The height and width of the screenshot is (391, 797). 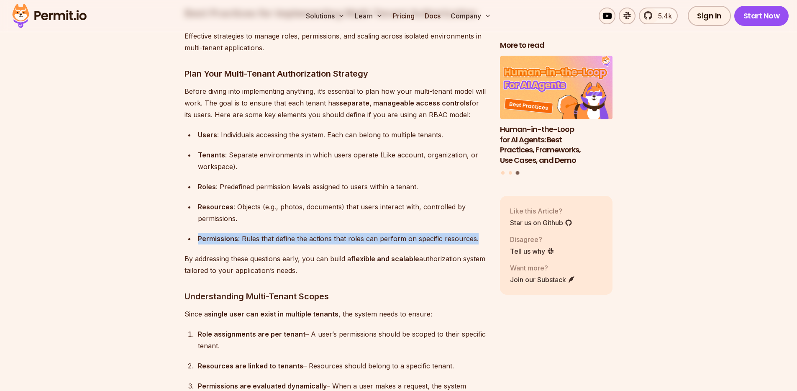 I want to click on div: Posts, so click(x=556, y=115).